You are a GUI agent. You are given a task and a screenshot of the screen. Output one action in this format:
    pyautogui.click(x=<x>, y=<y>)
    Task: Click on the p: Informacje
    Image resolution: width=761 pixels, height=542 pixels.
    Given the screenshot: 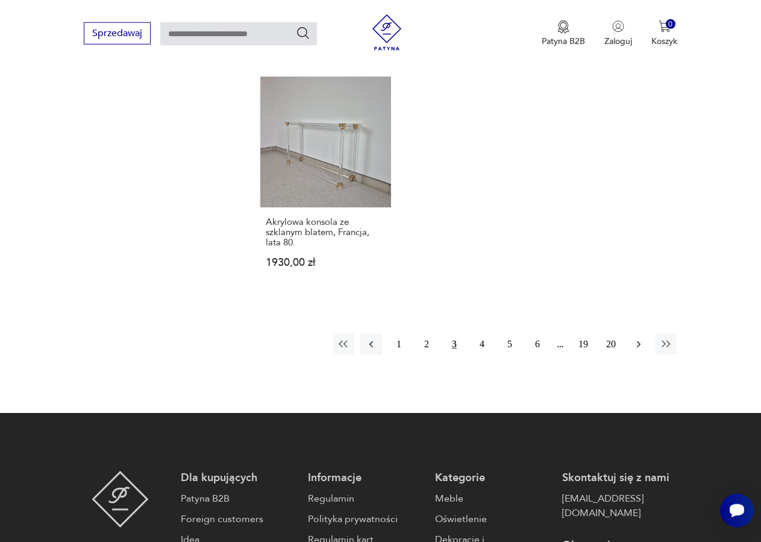 What is the action you would take?
    pyautogui.click(x=365, y=478)
    